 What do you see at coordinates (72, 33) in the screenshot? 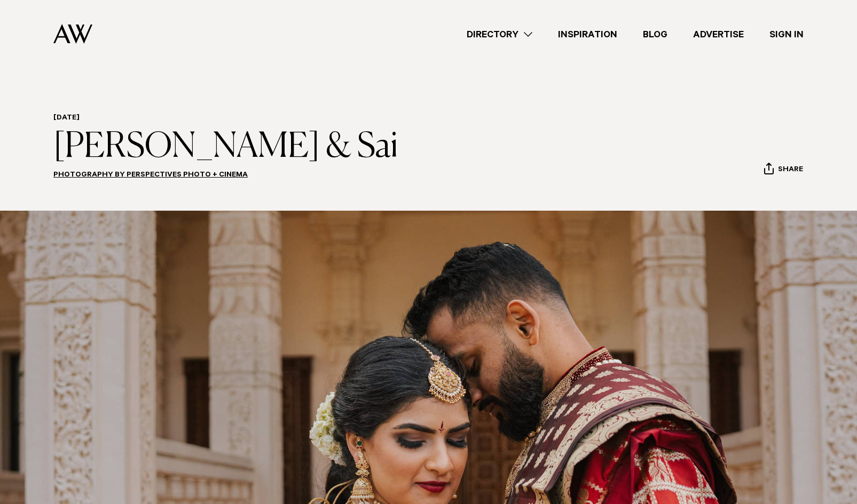
I see `img: Auckland Weddings Logo` at bounding box center [72, 33].